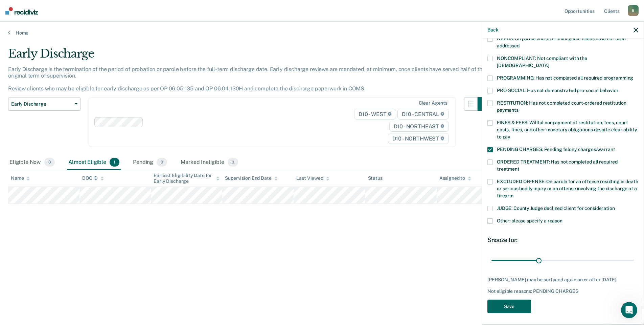 The width and height of the screenshot is (644, 325). What do you see at coordinates (556, 149) in the screenshot?
I see `span: PENDING CHARGES: Pending felony charges/warrant` at bounding box center [556, 149].